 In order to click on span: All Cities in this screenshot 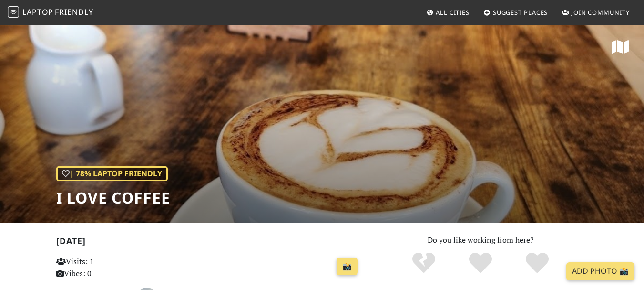, I will do `click(453, 13)`.